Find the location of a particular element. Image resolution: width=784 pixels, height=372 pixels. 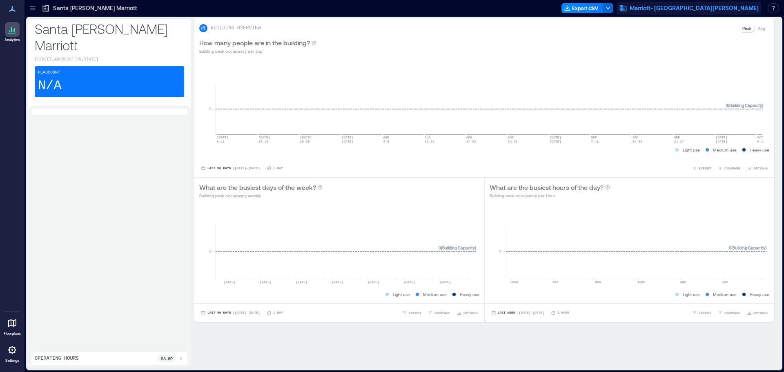

text: OCT is located at coordinates (760, 137).